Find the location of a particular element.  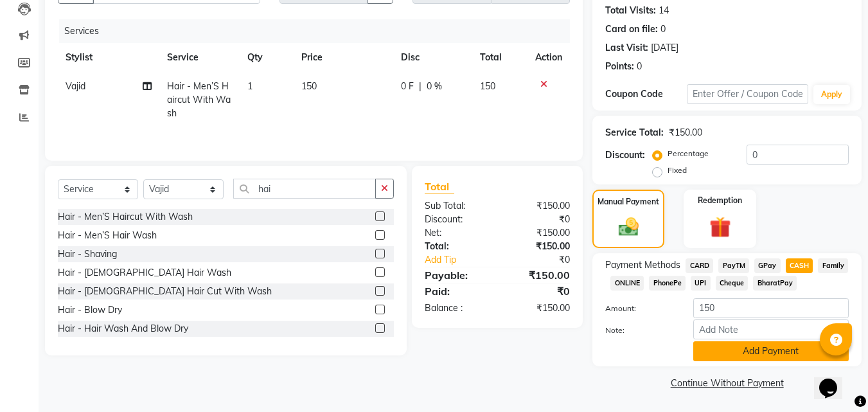

span: Vajid is located at coordinates (75, 86).